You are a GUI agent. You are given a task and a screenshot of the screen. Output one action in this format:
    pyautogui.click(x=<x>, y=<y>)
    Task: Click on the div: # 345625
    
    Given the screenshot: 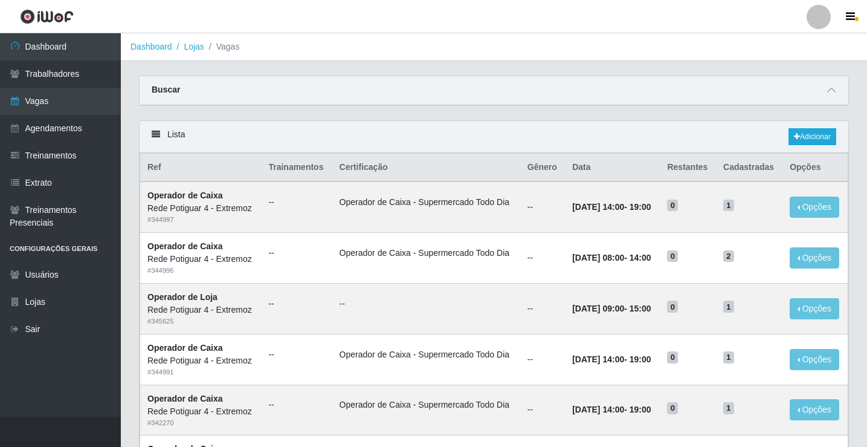 What is the action you would take?
    pyautogui.click(x=201, y=321)
    